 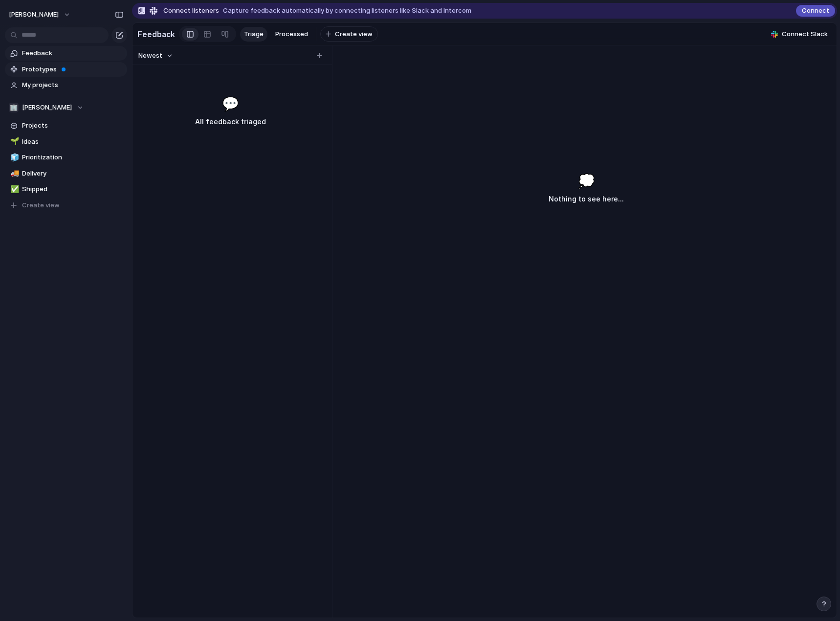 I want to click on span: Connect listeners, so click(x=191, y=11).